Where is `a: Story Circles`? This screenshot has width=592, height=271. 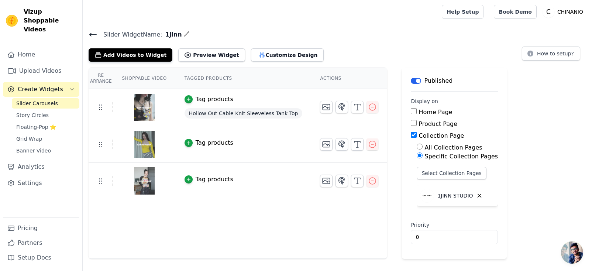
a: Story Circles is located at coordinates (45, 115).